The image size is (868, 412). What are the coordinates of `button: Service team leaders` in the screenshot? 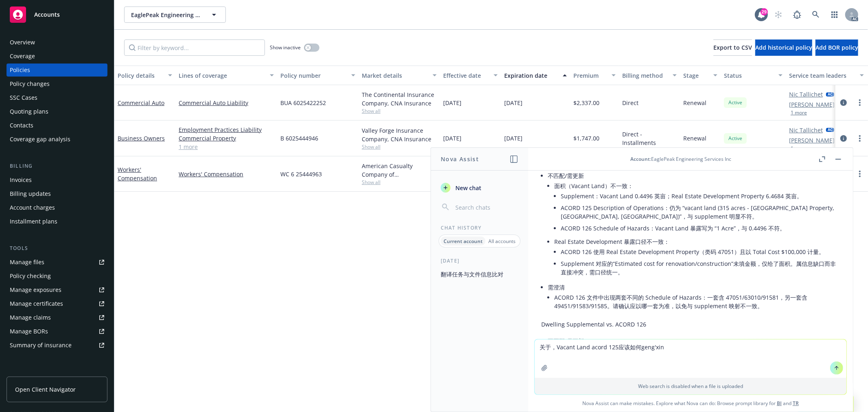 It's located at (827, 75).